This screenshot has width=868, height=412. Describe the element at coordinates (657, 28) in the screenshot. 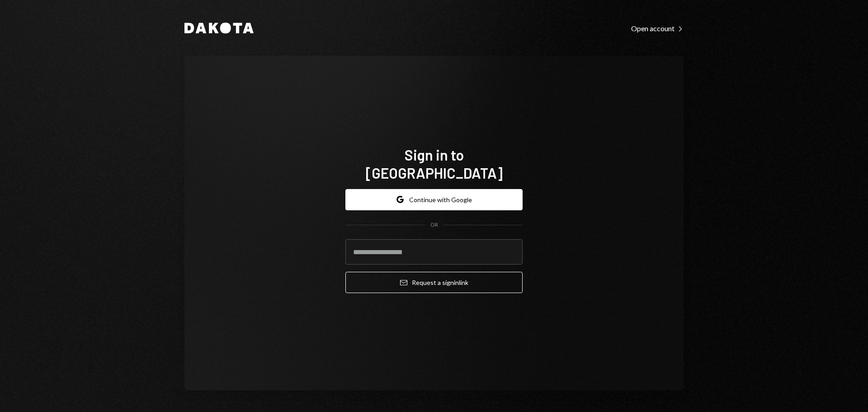

I see `div: Open account` at that location.